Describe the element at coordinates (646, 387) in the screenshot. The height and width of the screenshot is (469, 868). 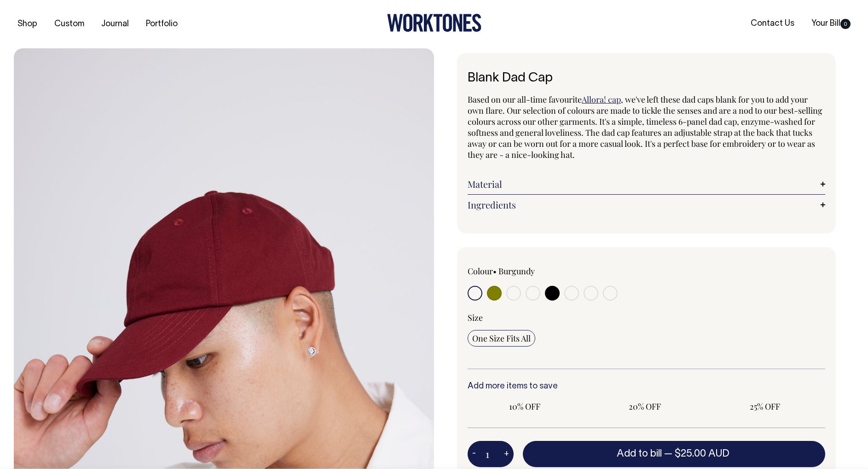
I see `h6: Add more items to save` at that location.